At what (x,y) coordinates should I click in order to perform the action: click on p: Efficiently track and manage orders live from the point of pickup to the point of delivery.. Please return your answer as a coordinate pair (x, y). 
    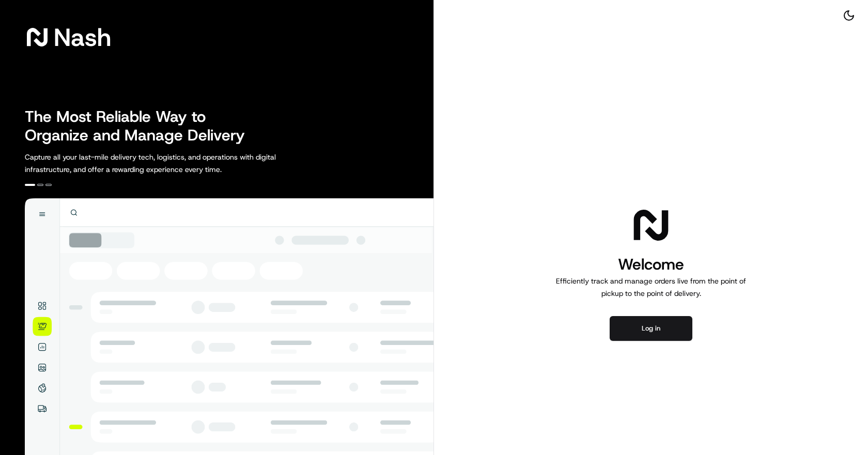
    Looking at the image, I should click on (651, 287).